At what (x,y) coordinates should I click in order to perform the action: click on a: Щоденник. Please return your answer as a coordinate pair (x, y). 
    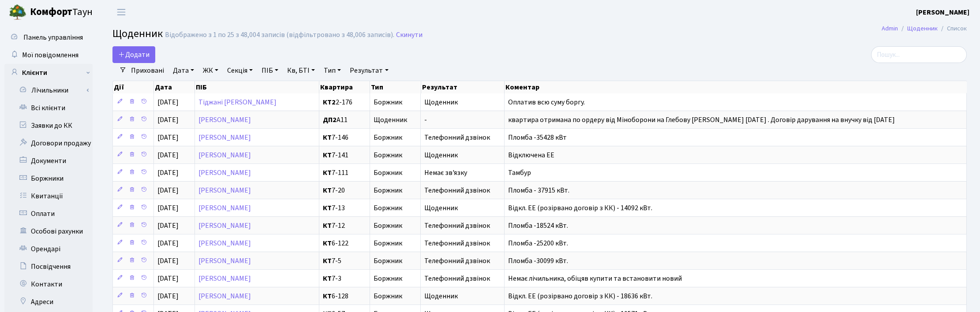
    Looking at the image, I should click on (922, 28).